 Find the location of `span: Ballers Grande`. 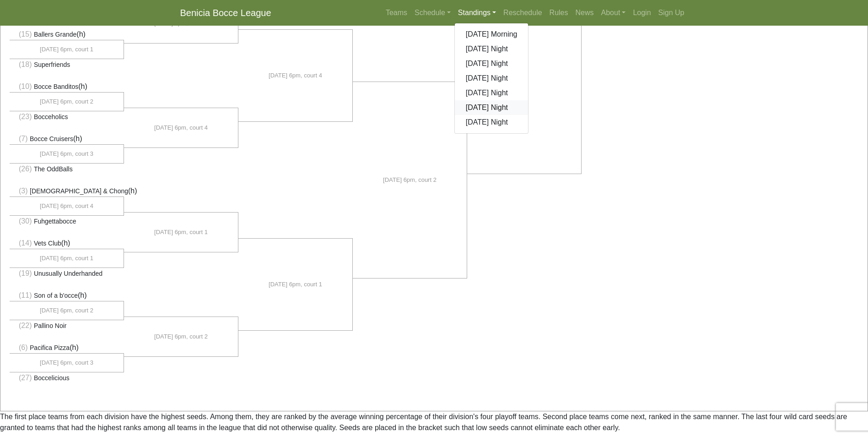

span: Ballers Grande is located at coordinates (55, 34).